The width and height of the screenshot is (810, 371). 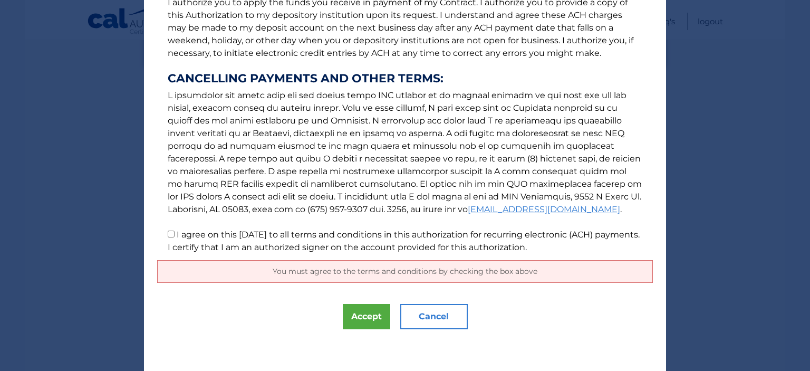 What do you see at coordinates (405, 79) in the screenshot?
I see `strong: CANCELLING PAYMENTS AND OTHER TERMS:` at bounding box center [405, 79].